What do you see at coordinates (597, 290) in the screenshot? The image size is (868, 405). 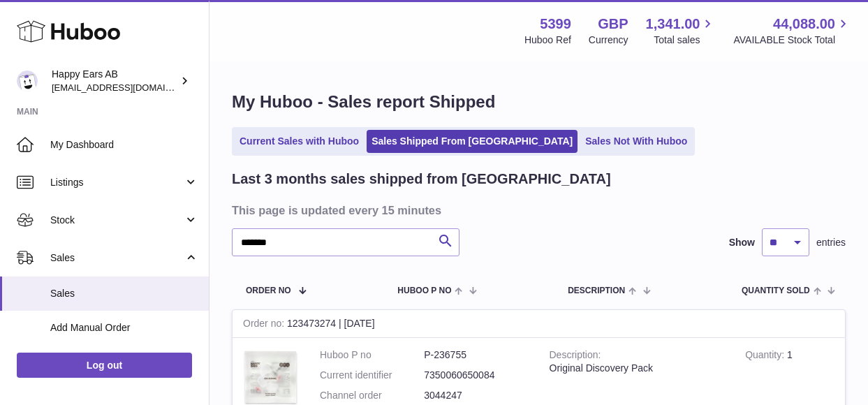 I see `span: Description` at bounding box center [597, 290].